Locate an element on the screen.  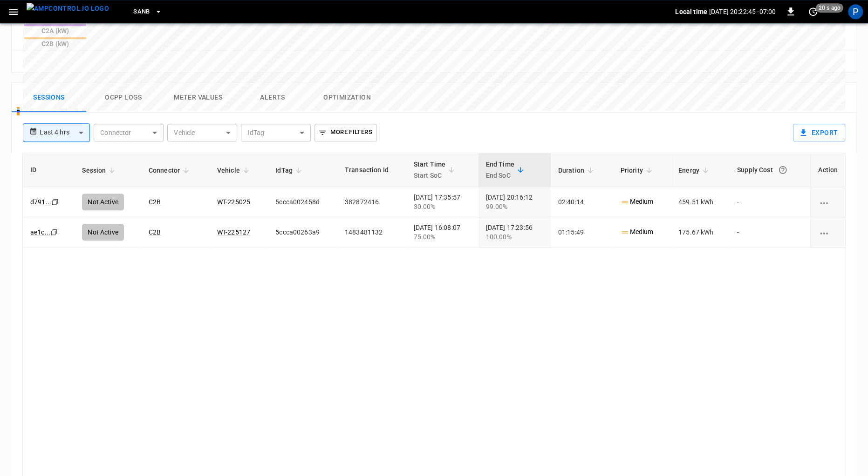
div: profile-icon is located at coordinates (855, 12).